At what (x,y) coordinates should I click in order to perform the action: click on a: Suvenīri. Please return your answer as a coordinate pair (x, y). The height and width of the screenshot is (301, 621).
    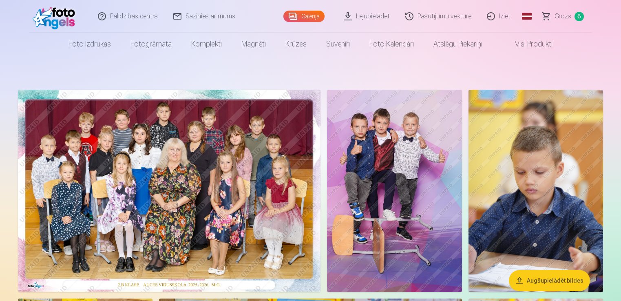
    Looking at the image, I should click on (338, 44).